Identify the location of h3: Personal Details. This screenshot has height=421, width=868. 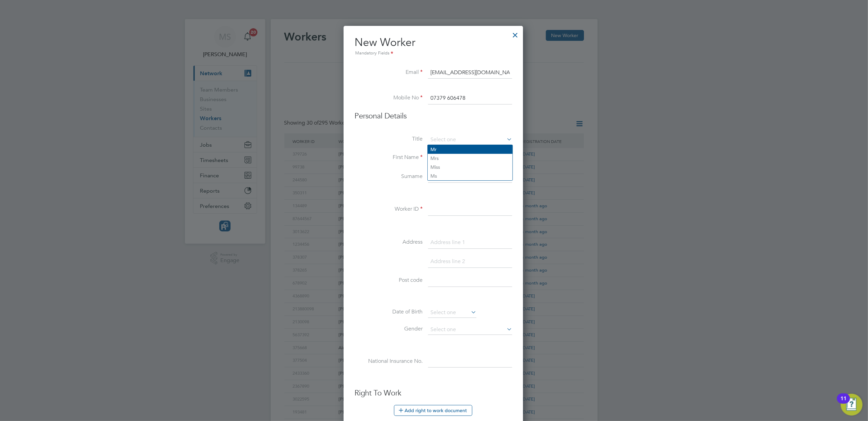
(433, 116).